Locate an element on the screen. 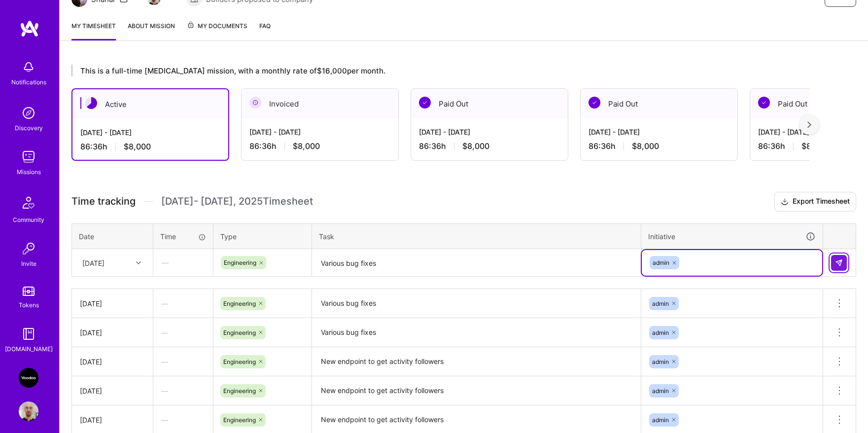 The width and height of the screenshot is (868, 433). a: My timesheet is located at coordinates (94, 30).